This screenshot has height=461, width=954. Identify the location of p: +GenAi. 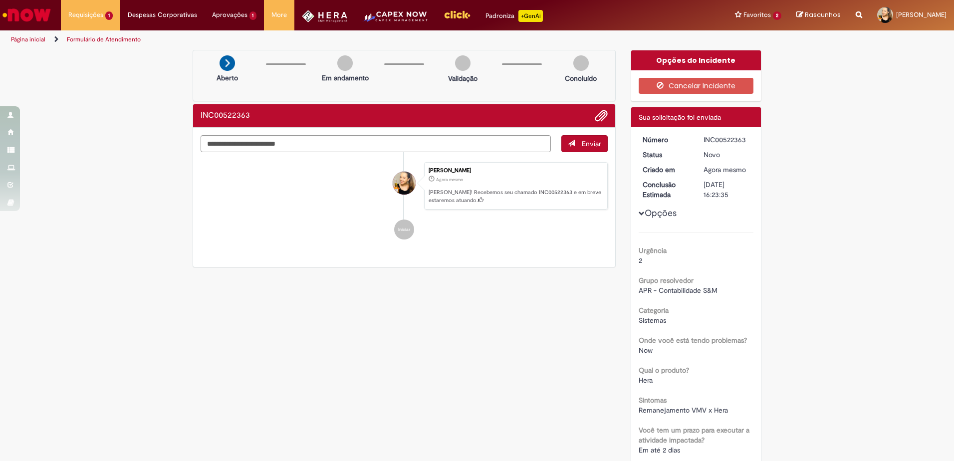
(530, 16).